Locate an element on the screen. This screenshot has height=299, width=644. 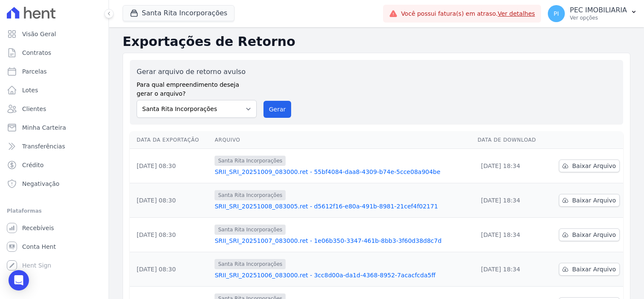
button: Santa Rita Incorporações is located at coordinates (178, 13).